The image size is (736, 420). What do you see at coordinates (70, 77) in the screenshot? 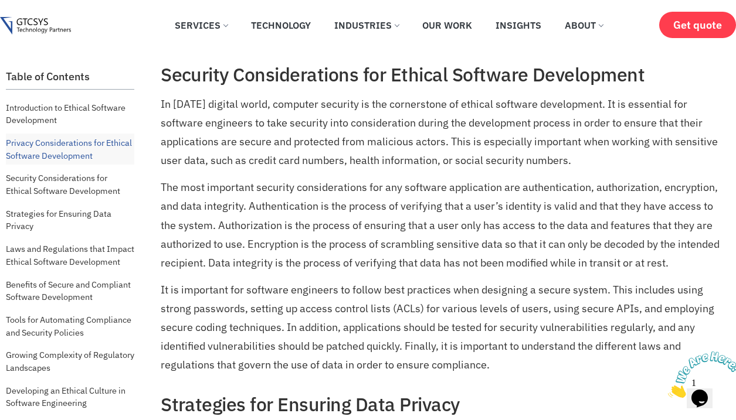
I see `h2: Table of Contents` at bounding box center [70, 77].